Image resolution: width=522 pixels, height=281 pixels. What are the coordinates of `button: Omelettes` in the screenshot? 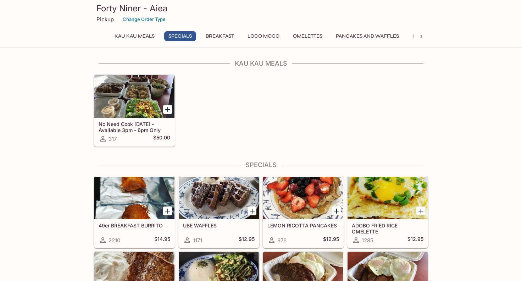 It's located at (308, 36).